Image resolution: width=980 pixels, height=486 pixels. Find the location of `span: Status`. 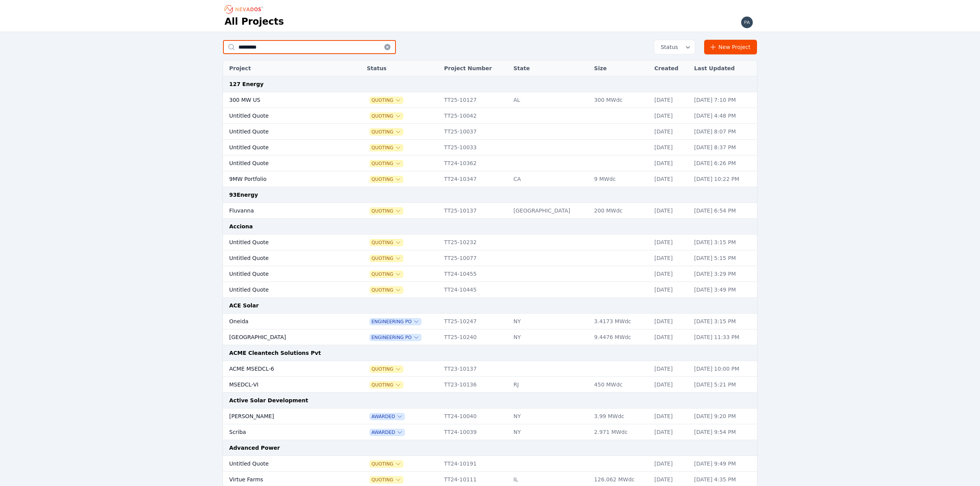

span: Status is located at coordinates (667, 47).